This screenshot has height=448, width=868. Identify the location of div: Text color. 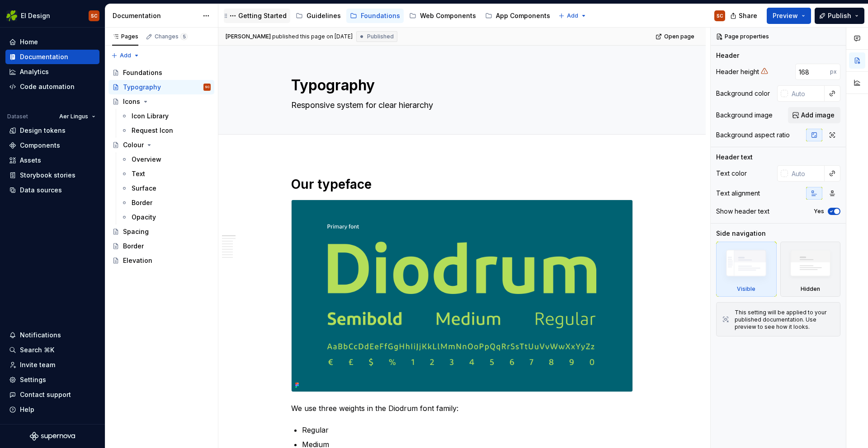
(731, 174).